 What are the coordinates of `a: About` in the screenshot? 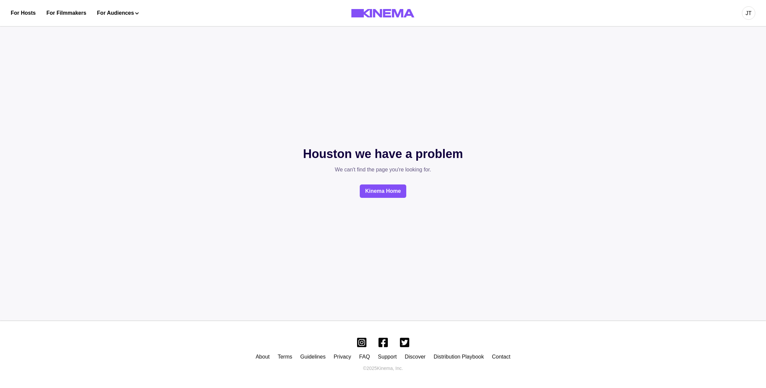 It's located at (263, 356).